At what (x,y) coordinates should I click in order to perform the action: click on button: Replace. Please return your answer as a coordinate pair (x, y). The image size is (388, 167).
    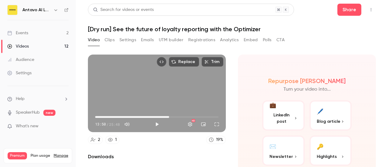
    Looking at the image, I should click on (184, 62).